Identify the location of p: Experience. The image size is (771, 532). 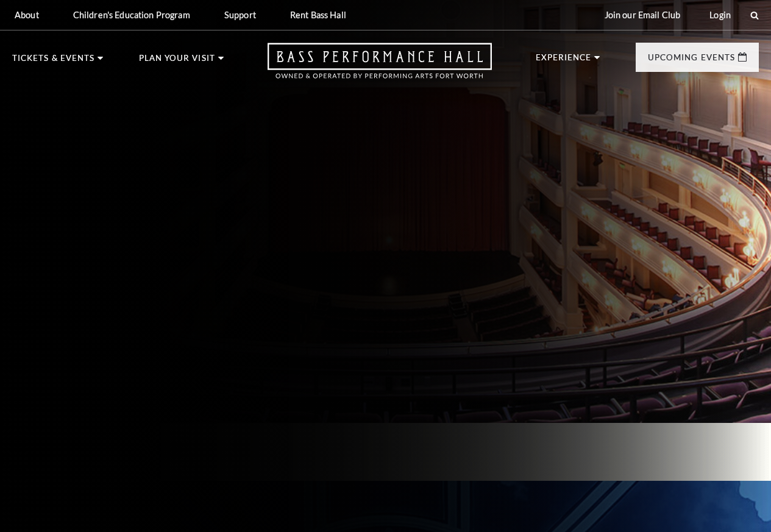
(564, 61).